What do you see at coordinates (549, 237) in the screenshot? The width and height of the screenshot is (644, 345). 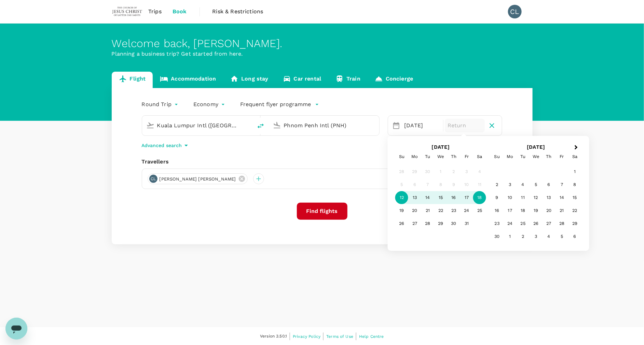 I see `div: Choose Thursday, December 4th, 2025` at bounding box center [549, 237].